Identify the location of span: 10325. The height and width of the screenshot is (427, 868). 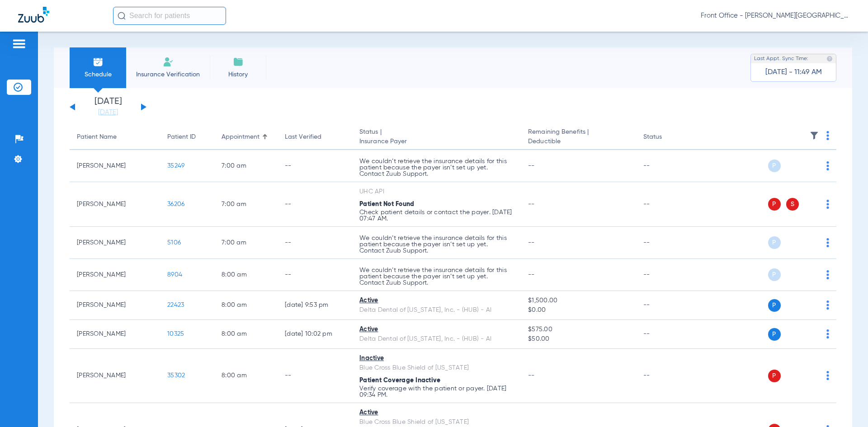
(176, 334).